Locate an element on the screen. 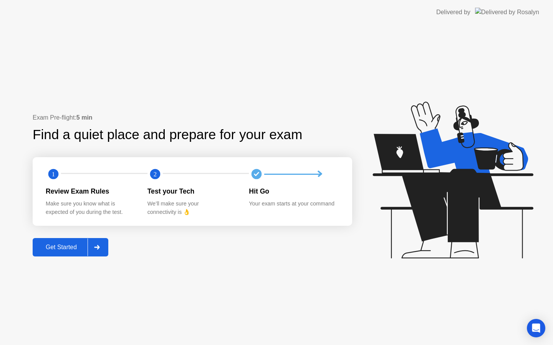 The width and height of the screenshot is (553, 345). text: 2 is located at coordinates (155, 174).